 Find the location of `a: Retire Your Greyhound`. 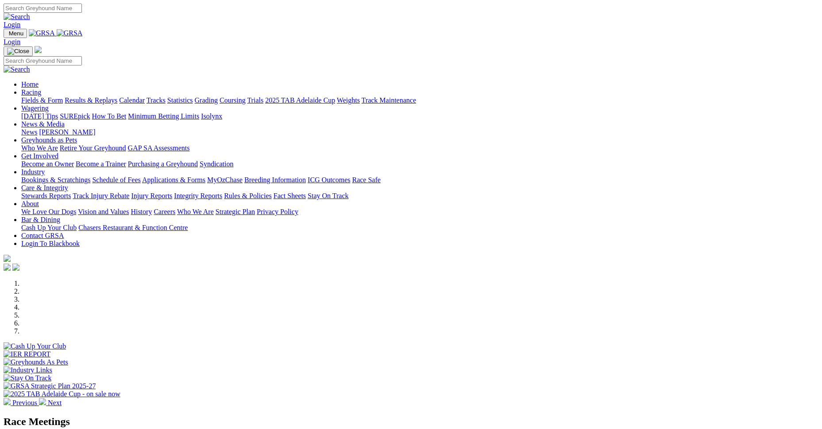

a: Retire Your Greyhound is located at coordinates (93, 148).